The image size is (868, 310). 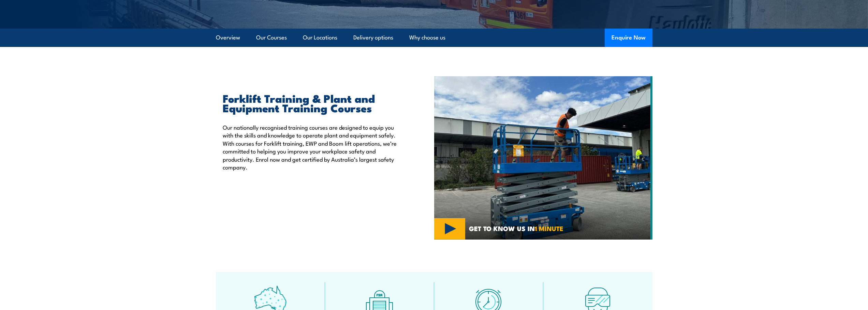 What do you see at coordinates (543, 158) in the screenshot?
I see `img: Verification of Competency (VOC) for Elevating Work Platform (EWP) Under 11m` at bounding box center [543, 158].